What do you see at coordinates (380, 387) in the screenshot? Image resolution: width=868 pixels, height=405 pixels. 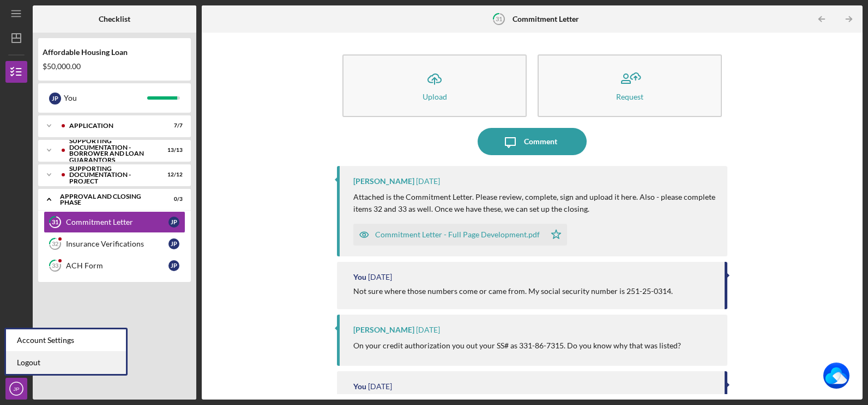 I see `time: 2025-10-02 15:36` at bounding box center [380, 387].